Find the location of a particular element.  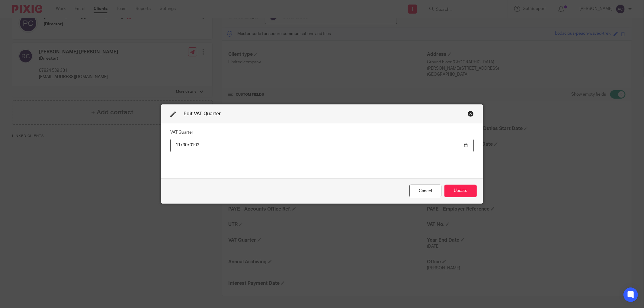

label: VAT Quarter is located at coordinates (182, 132).